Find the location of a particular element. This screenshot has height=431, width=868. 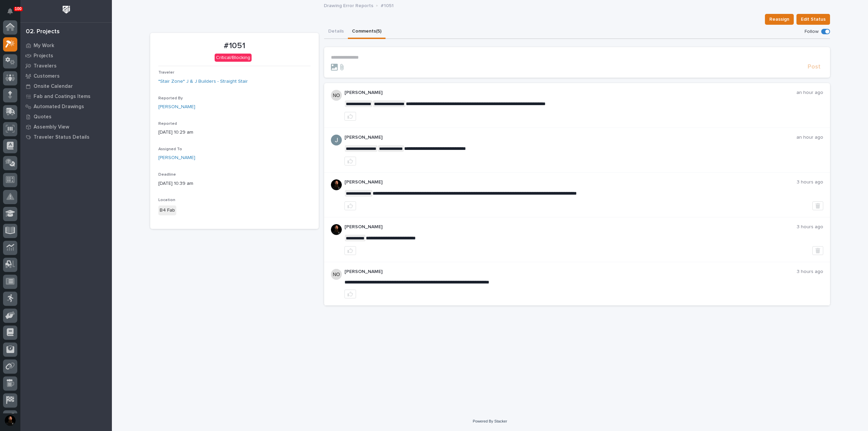

button: Post is located at coordinates (815, 67).